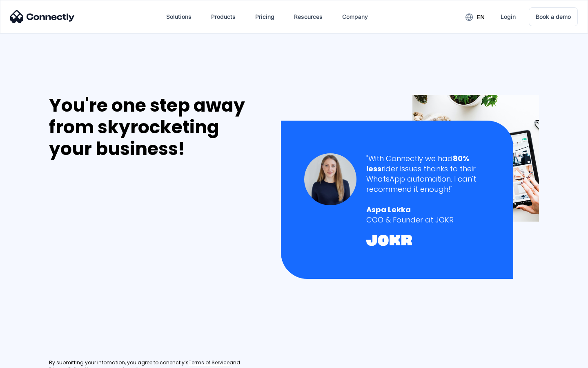 The width and height of the screenshot is (588, 368). Describe the element at coordinates (428, 174) in the screenshot. I see `div: "With Connectly we had rider issues thanks to their WhatsApp automation. I can't recommend it eno...` at that location.